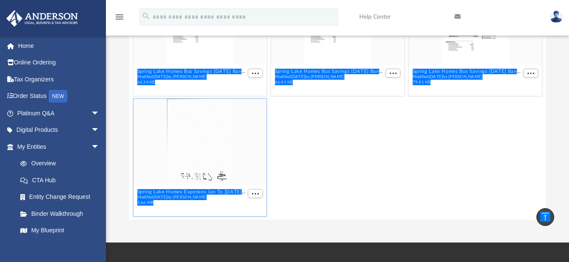 The height and width of the screenshot is (262, 569). What do you see at coordinates (146, 16) in the screenshot?
I see `i: search` at bounding box center [146, 16].